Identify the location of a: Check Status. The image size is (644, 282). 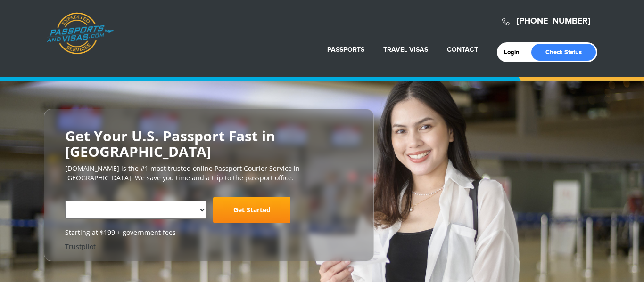
(564, 52).